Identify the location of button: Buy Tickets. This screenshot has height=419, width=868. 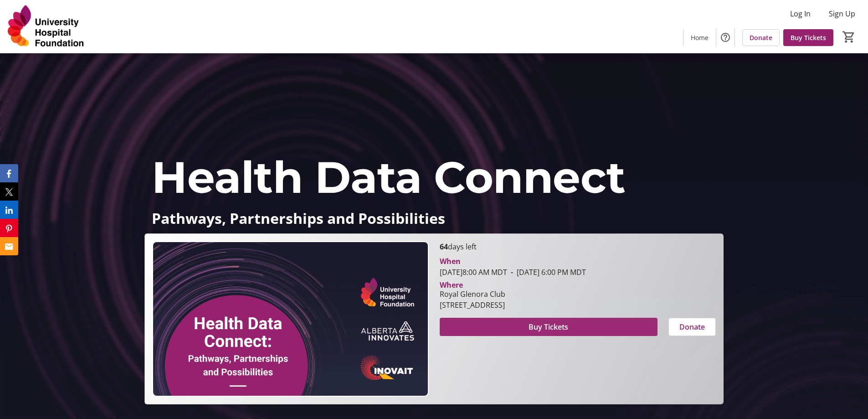
(548, 326).